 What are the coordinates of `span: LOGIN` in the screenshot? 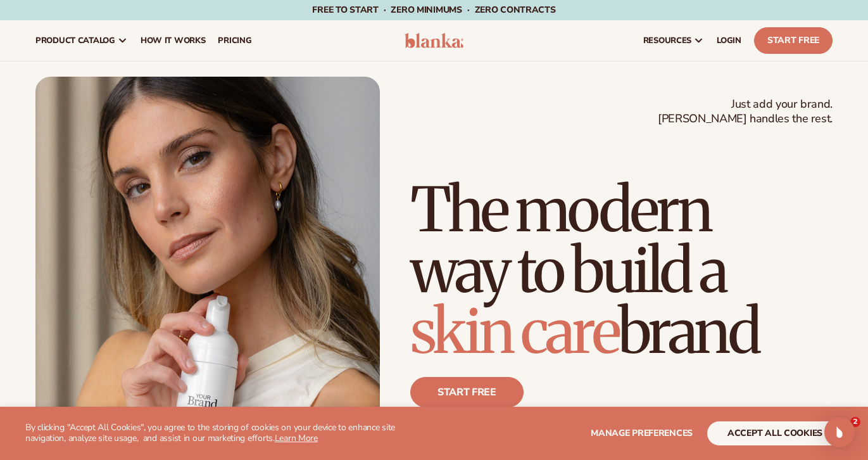 It's located at (729, 41).